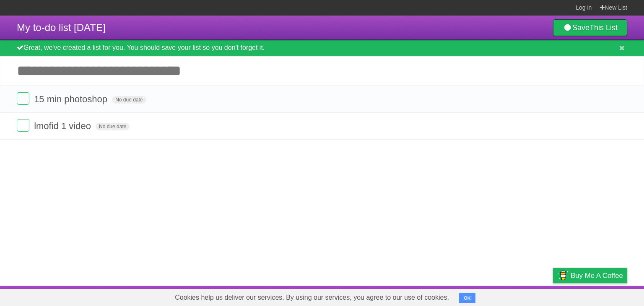  Describe the element at coordinates (72, 99) in the screenshot. I see `span: 15 min photoshop` at that location.